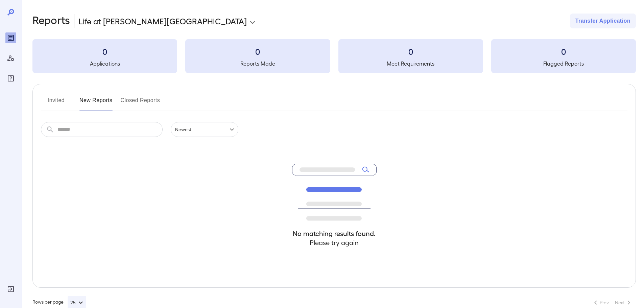 This screenshot has height=308, width=644. What do you see at coordinates (11, 289) in the screenshot?
I see `div: Log Out` at bounding box center [11, 289].